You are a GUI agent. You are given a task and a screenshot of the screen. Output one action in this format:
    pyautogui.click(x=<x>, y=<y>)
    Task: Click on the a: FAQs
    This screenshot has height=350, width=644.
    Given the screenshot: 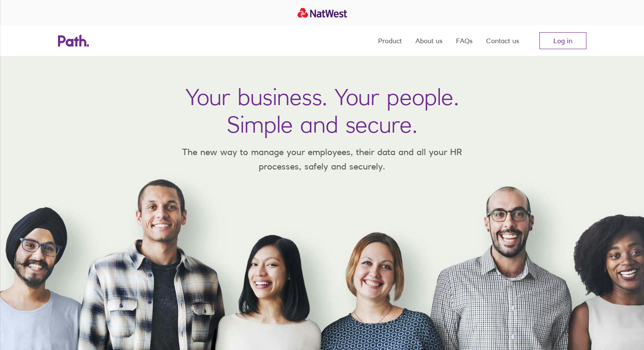 What is the action you would take?
    pyautogui.click(x=464, y=41)
    